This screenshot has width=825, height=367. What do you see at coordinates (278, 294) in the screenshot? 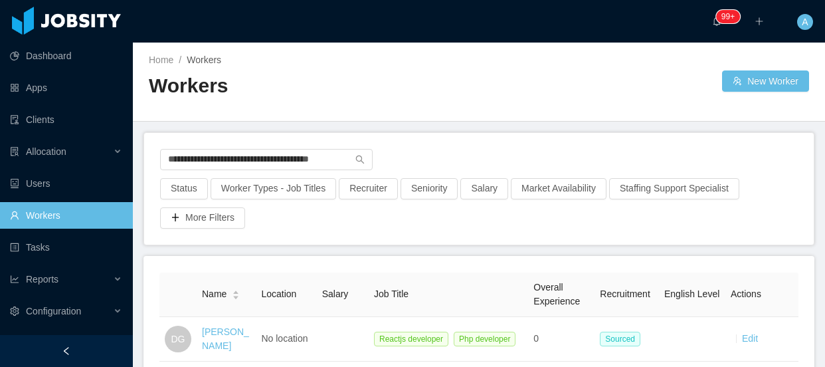
I see `span: Location` at bounding box center [278, 294].